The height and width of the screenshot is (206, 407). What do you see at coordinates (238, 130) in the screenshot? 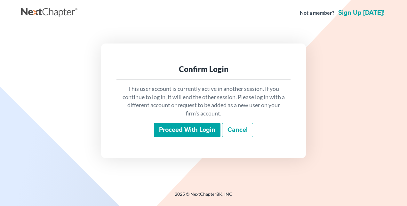
I see `a: Cancel` at bounding box center [238, 130].